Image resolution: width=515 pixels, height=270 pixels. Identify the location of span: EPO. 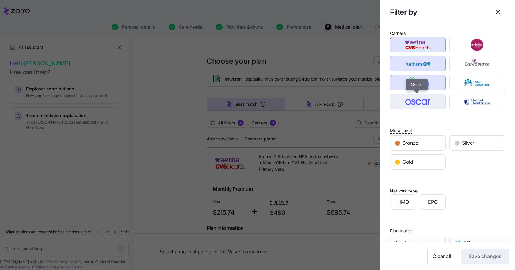
(433, 202).